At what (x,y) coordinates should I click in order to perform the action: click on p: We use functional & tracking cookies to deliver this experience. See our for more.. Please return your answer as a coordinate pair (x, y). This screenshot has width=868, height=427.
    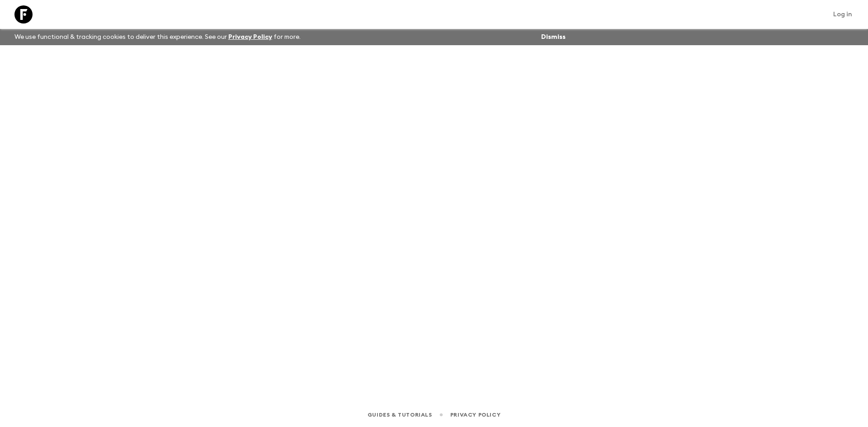
    Looking at the image, I should click on (157, 37).